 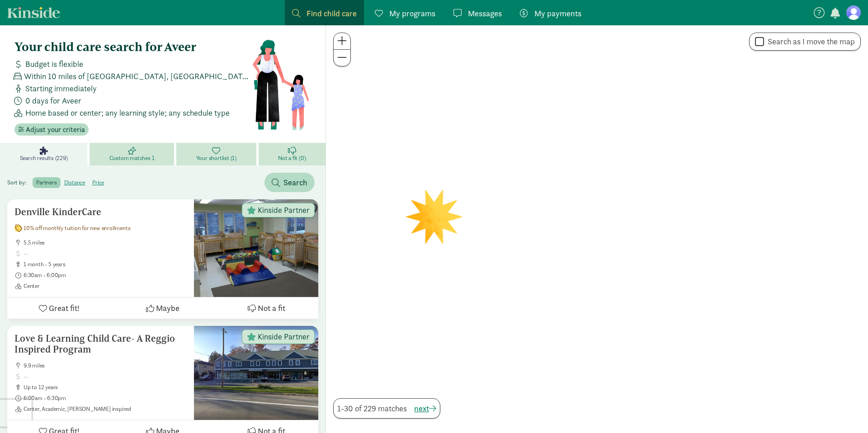 I want to click on span: Adjust your criteria, so click(x=55, y=129).